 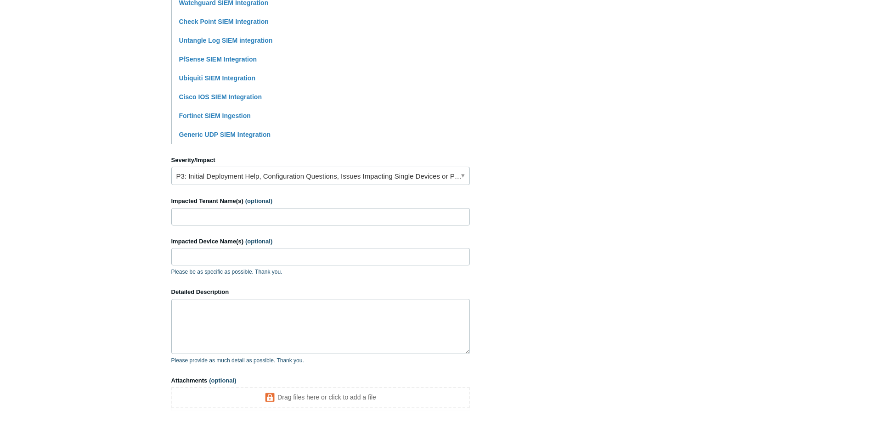 I want to click on a: PfSense SIEM Integration, so click(x=218, y=59).